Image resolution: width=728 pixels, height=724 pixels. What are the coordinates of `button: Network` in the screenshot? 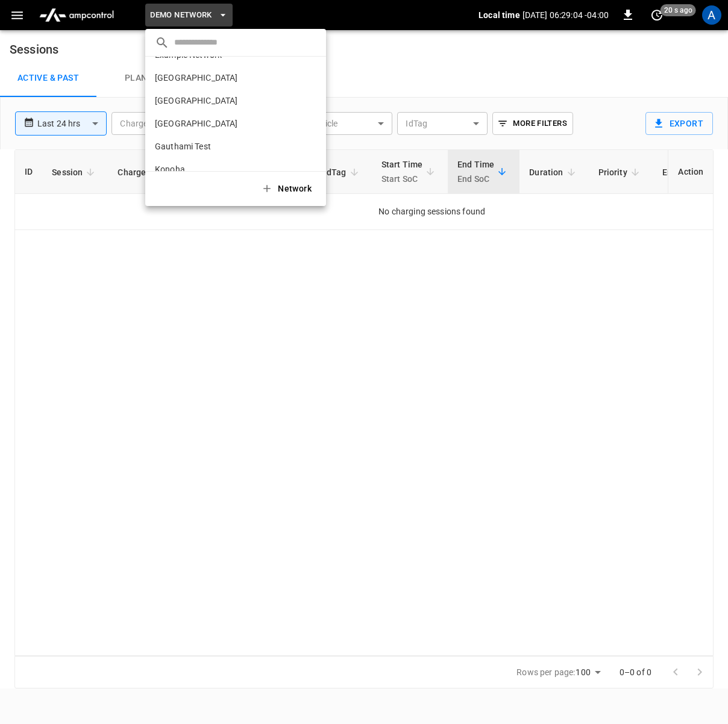 It's located at (288, 188).